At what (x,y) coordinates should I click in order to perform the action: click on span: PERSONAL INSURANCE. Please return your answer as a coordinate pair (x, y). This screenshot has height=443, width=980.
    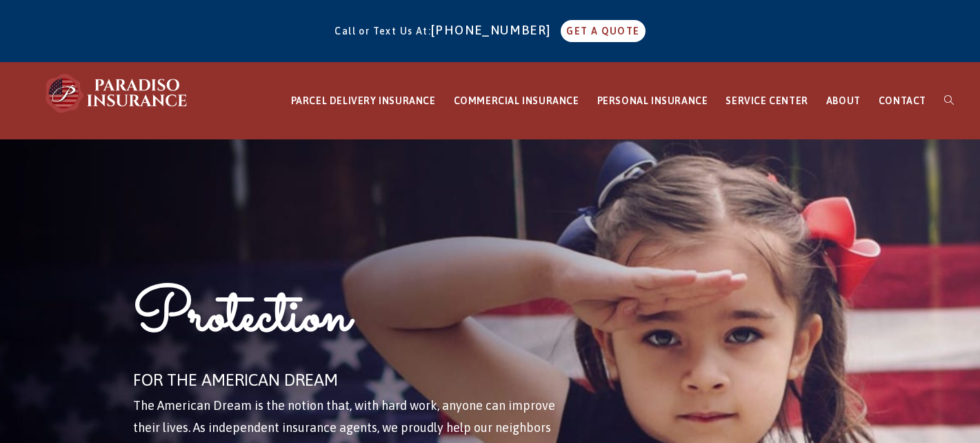
    Looking at the image, I should click on (652, 101).